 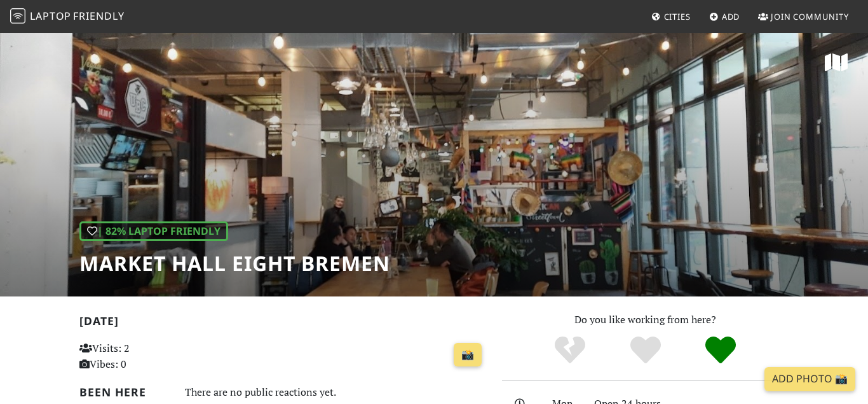 What do you see at coordinates (570, 351) in the screenshot?
I see `div: No` at bounding box center [570, 351].